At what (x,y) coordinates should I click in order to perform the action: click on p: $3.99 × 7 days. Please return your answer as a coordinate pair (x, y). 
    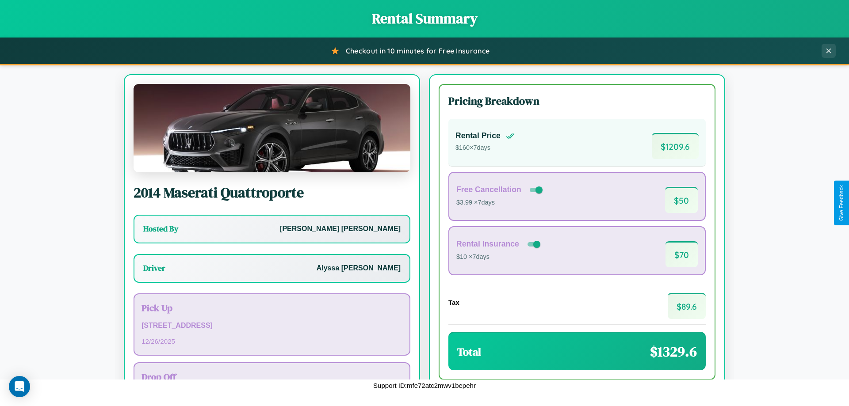
    Looking at the image, I should click on (500, 203).